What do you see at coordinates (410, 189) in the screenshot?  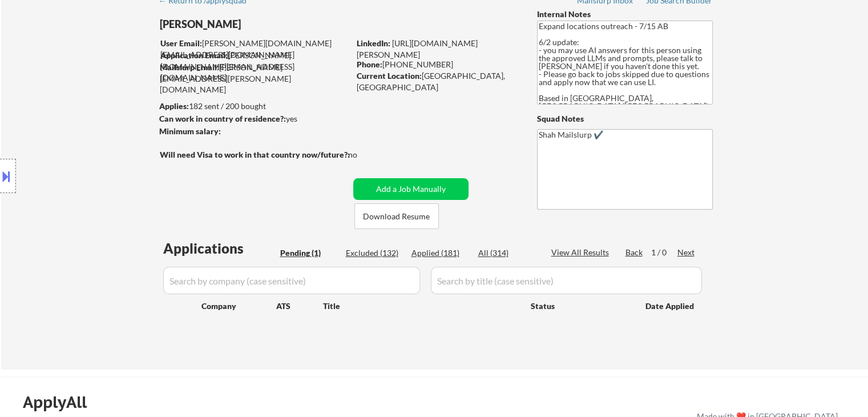 I see `button: Add a Job Manually` at bounding box center [410, 189].